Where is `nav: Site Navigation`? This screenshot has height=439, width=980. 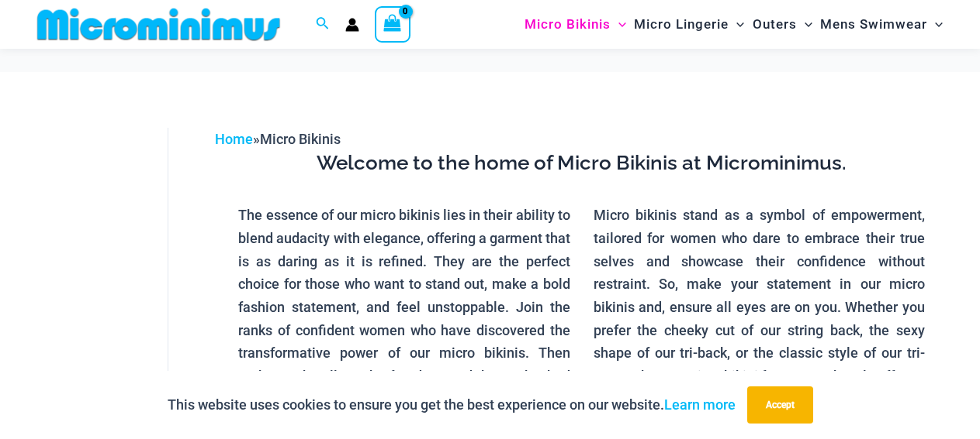
nav: Site Navigation is located at coordinates (733, 24).